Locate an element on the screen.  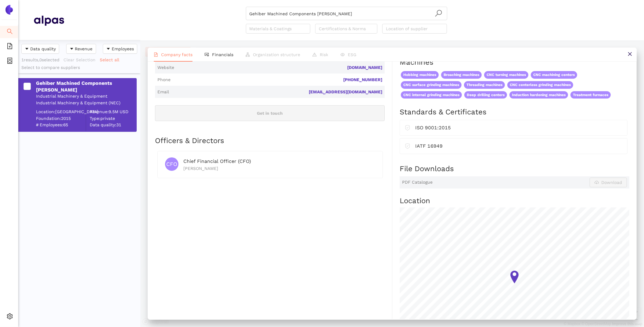
span: Organization structure is located at coordinates (276, 55).